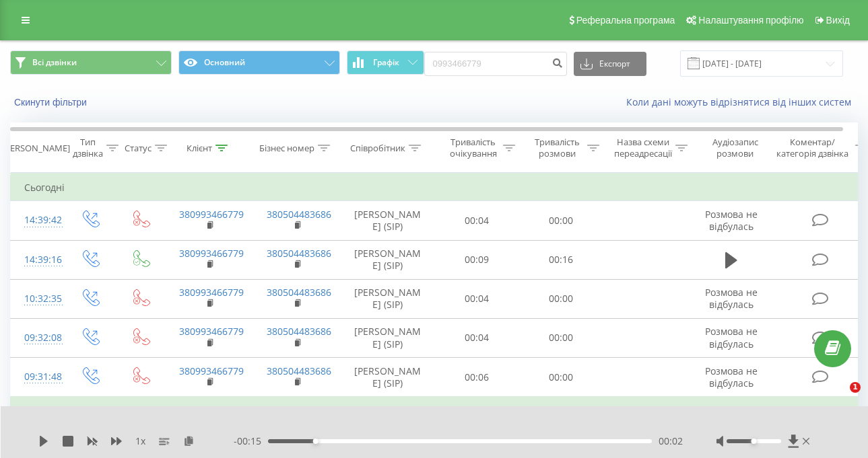  What do you see at coordinates (91, 63) in the screenshot?
I see `button: Всі дзвінки` at bounding box center [91, 63].